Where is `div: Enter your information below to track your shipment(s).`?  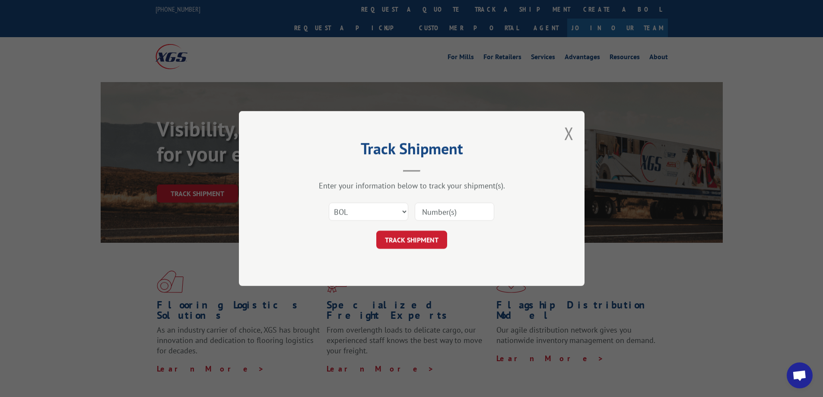
div: Enter your information below to track your shipment(s). is located at coordinates (412, 185).